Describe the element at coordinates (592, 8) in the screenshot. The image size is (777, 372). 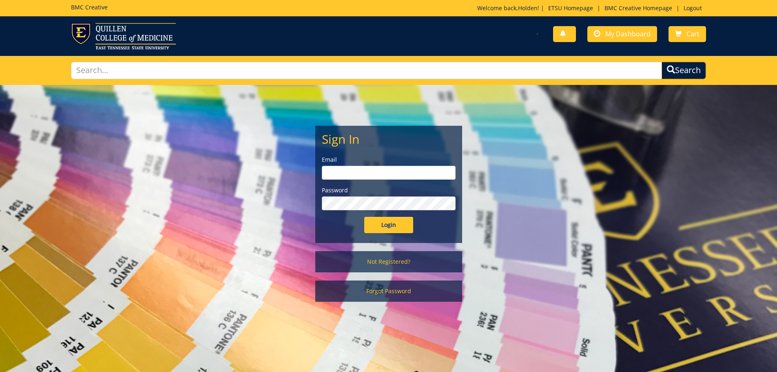
I see `p: Welcome back, ! | | |` at that location.